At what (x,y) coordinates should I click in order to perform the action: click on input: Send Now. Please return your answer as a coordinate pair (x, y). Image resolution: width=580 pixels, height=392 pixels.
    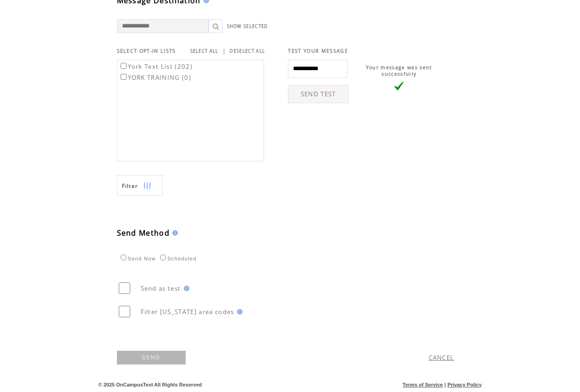
    Looking at the image, I should click on (123, 257).